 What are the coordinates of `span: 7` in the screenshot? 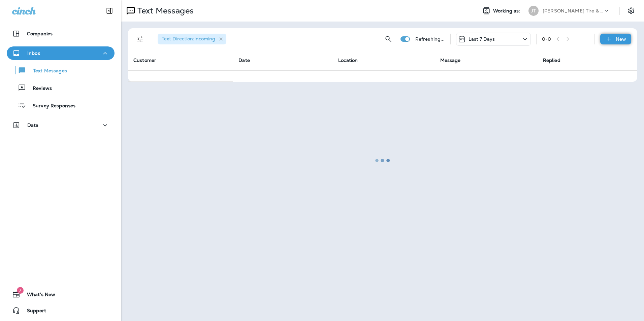 It's located at (20, 291).